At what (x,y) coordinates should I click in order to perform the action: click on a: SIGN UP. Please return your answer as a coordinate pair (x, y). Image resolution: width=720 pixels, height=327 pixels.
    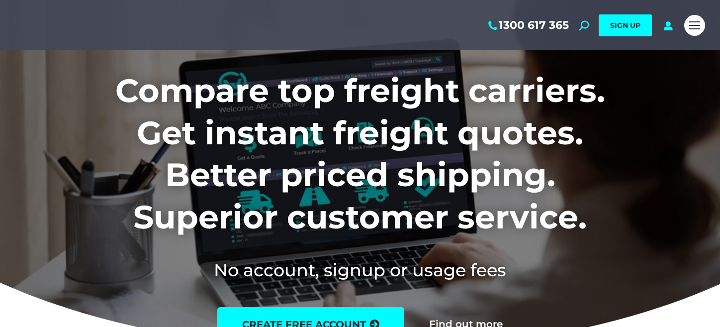
    Looking at the image, I should click on (625, 25).